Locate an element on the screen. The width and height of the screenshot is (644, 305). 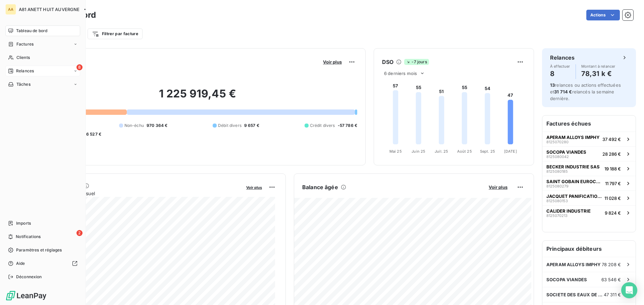
span: SAINT GOBAIN EUROCOUSTIC is located at coordinates (574, 182).